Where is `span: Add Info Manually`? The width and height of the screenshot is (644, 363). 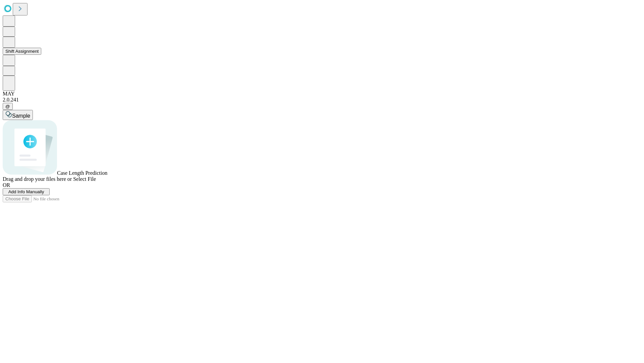
span: Add Info Manually is located at coordinates (26, 191).